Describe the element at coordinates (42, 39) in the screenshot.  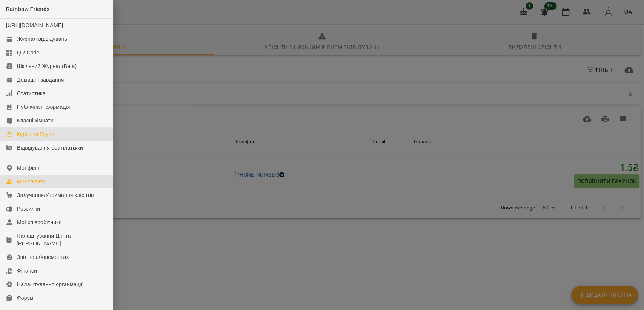
I see `div: Журнал відвідувань` at that location.